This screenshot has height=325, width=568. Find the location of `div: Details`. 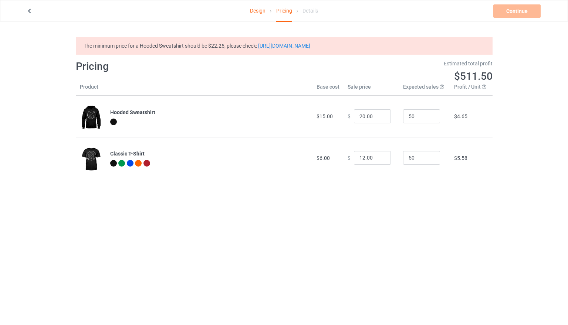

div: Details is located at coordinates (310, 11).